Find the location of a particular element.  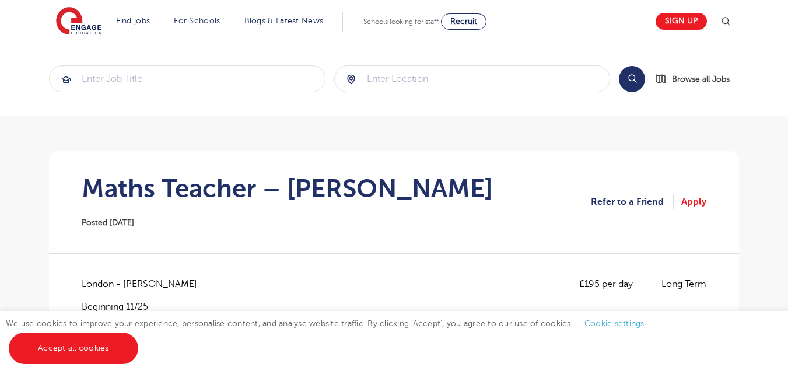

a: Find jobs is located at coordinates (133, 20).